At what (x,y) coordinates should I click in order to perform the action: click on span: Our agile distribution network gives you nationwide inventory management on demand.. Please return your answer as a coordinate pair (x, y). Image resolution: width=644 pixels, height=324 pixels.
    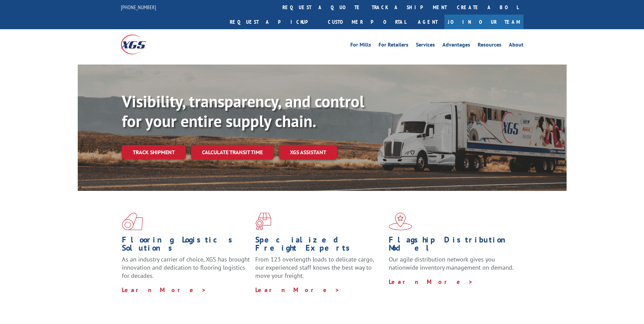
    Looking at the image, I should click on (451, 263).